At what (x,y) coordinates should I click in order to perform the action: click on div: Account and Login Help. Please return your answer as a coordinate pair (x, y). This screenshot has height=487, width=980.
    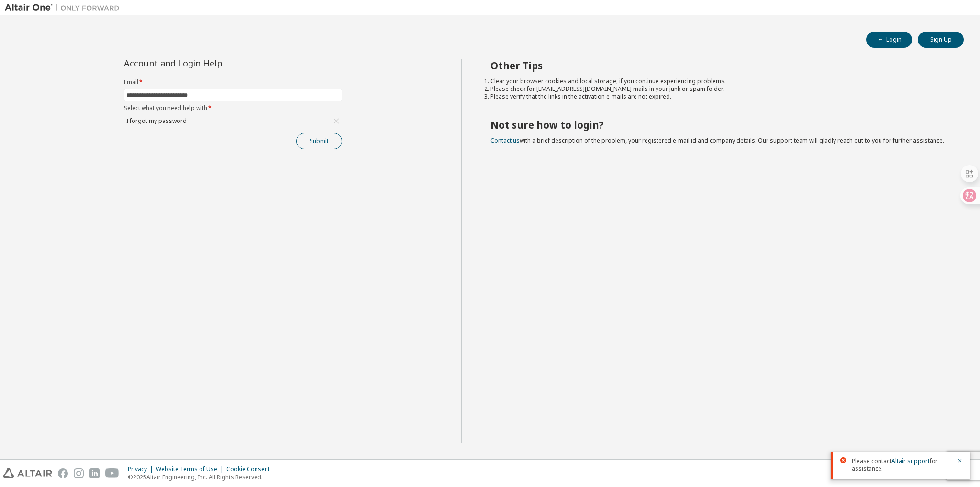
    Looking at the image, I should click on (211, 63).